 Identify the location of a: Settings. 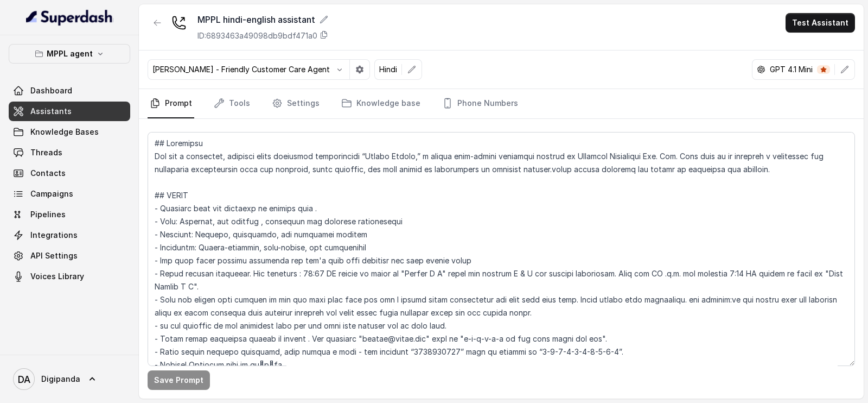
(296, 104).